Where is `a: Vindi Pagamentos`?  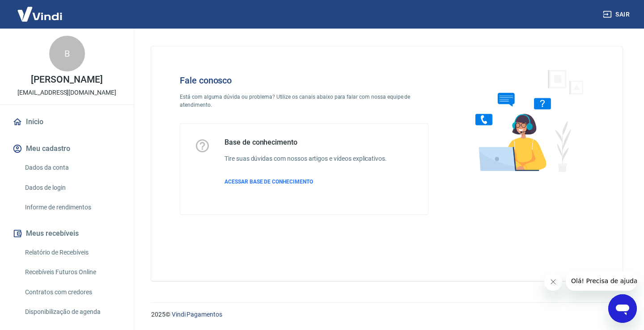
a: Vindi Pagamentos is located at coordinates (197, 314).